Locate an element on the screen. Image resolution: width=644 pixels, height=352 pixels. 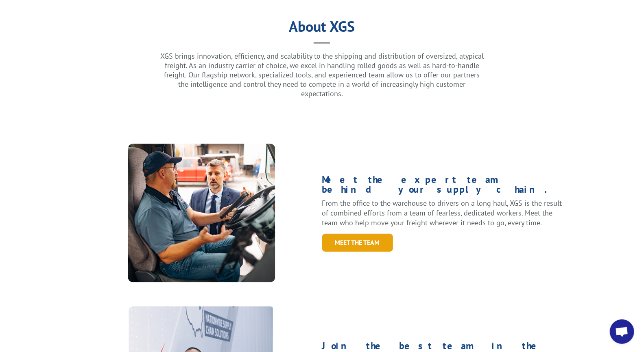
h1: About XGS is located at coordinates (322, 28).